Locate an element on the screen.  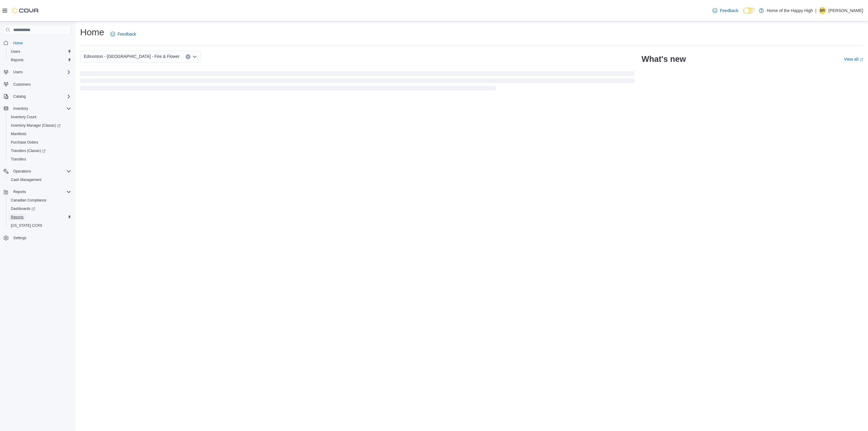
button: Canadian Compliance is located at coordinates (40, 200).